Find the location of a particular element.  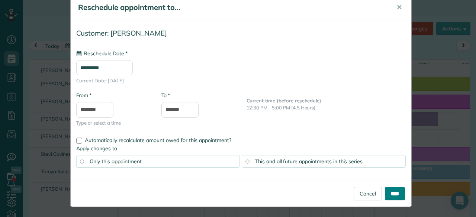

a: Cancel is located at coordinates (368, 194).